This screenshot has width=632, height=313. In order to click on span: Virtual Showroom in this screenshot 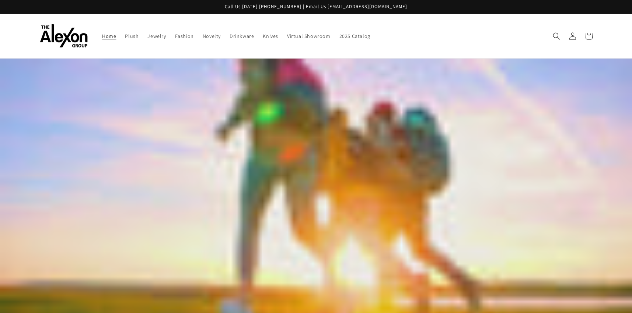, I will do `click(309, 36)`.